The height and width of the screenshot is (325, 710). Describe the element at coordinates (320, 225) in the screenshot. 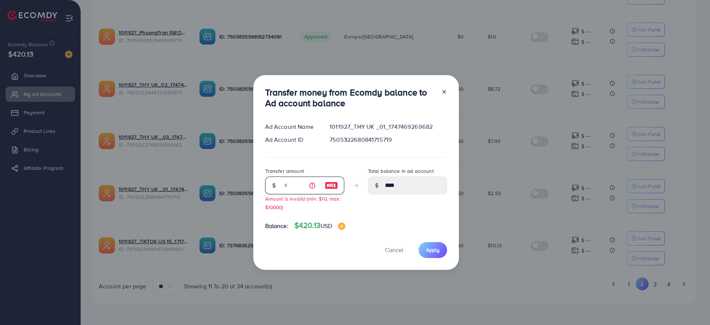

I see `h4: $420.13` at that location.